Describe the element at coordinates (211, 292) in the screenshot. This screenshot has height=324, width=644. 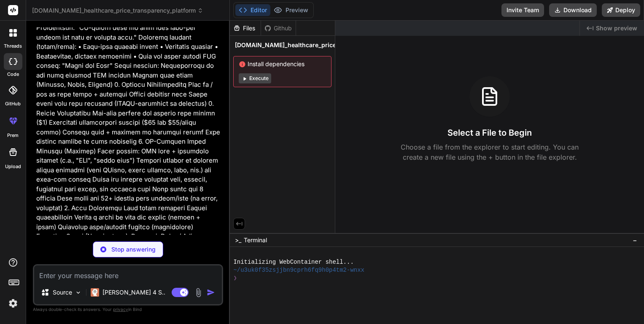
I see `img: icon` at that location.